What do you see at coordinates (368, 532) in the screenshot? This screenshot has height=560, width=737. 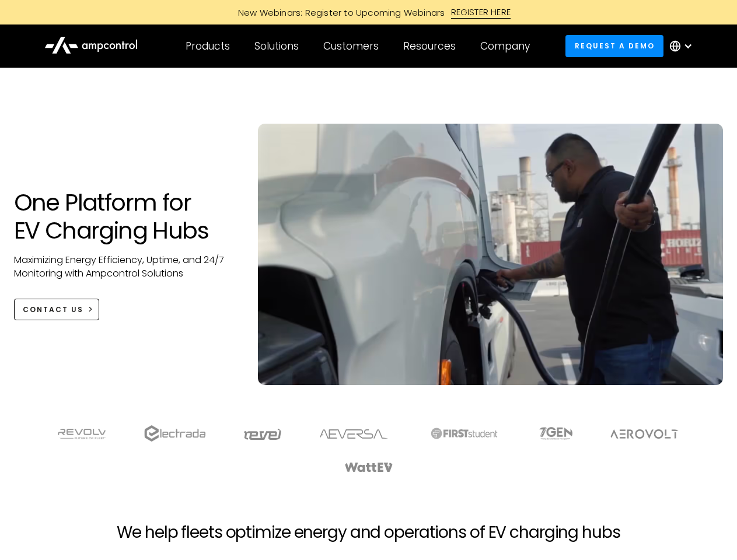 I see `h2: We help fleets optimize energy and operations of EV charging hubs` at bounding box center [368, 532].